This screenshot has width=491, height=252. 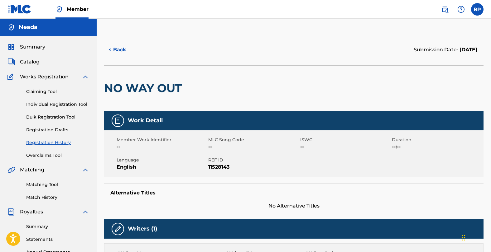 What do you see at coordinates (461, 9) in the screenshot?
I see `img: help` at bounding box center [461, 9].